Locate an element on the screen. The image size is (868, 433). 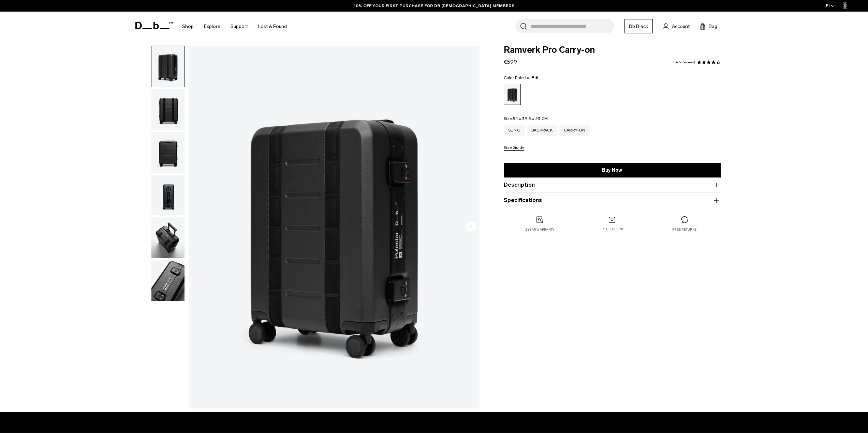
span: Ramverk Pro Carry-on is located at coordinates (612, 50).